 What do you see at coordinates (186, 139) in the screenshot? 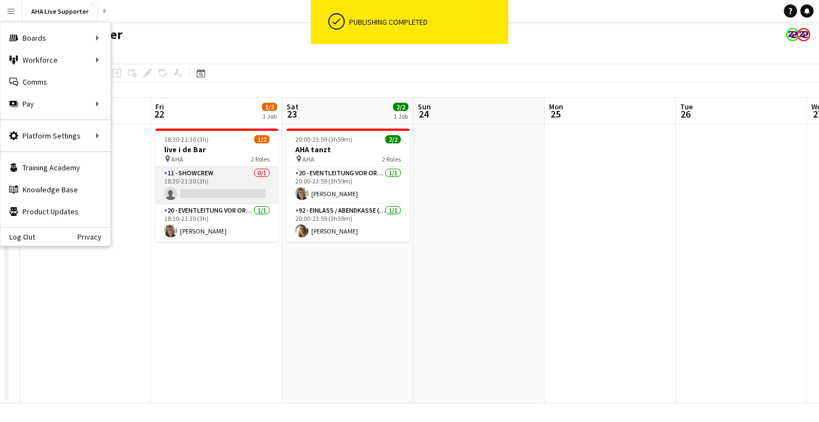
I see `span: 18:30-21:30 (3h)` at bounding box center [186, 139].